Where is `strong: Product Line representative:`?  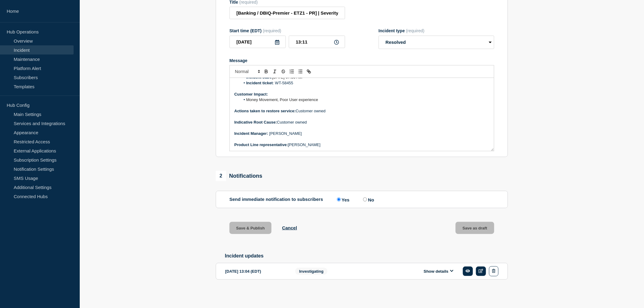
strong: Product Line representative: is located at coordinates (261, 145).